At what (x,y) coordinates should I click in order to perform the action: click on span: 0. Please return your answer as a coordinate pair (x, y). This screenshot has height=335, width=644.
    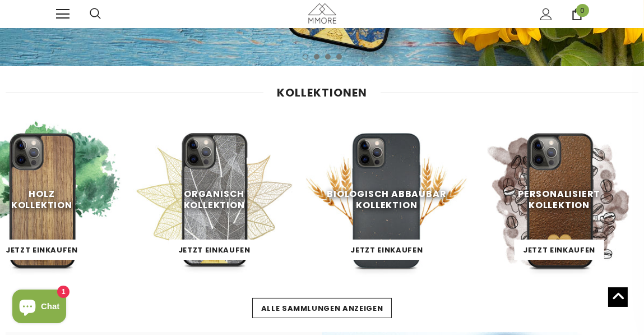
    Looking at the image, I should click on (582, 10).